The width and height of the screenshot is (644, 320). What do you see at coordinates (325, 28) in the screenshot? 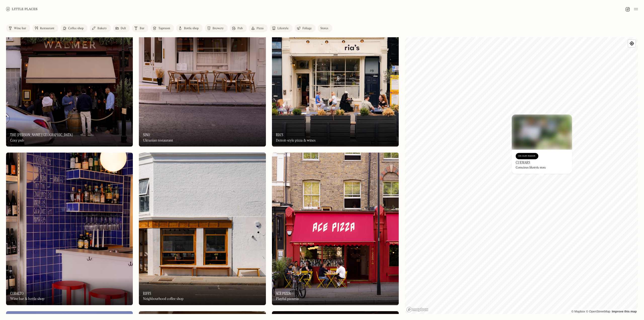
I see `a: Stores` at bounding box center [325, 28].